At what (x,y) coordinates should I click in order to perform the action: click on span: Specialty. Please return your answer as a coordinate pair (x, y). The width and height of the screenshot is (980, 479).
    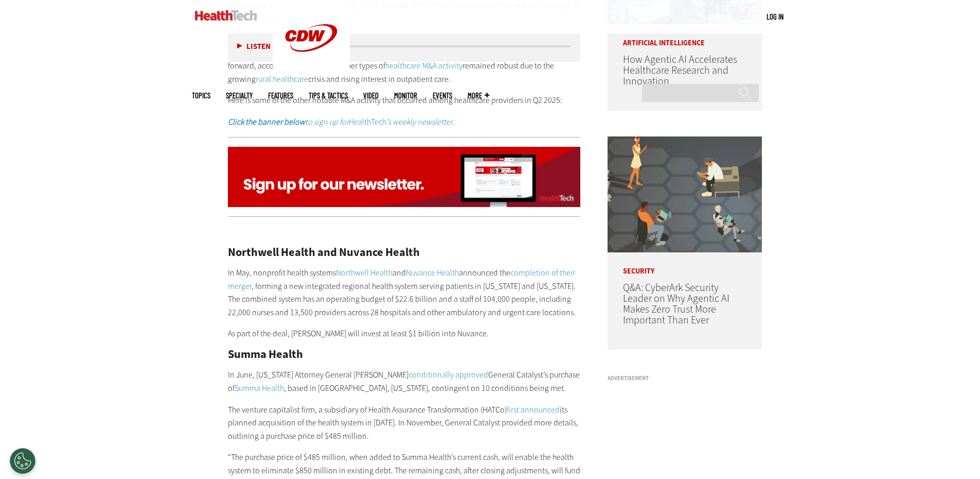
    Looking at the image, I should click on (239, 95).